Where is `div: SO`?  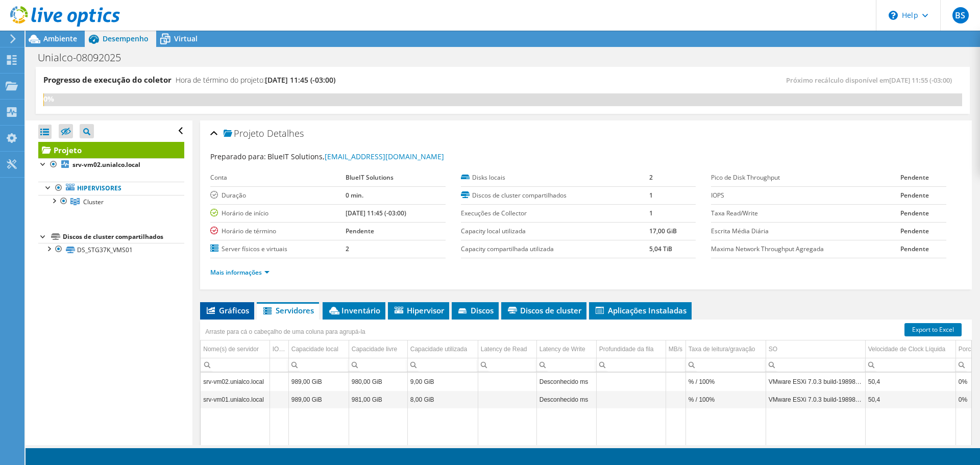
div: SO is located at coordinates (773, 349).